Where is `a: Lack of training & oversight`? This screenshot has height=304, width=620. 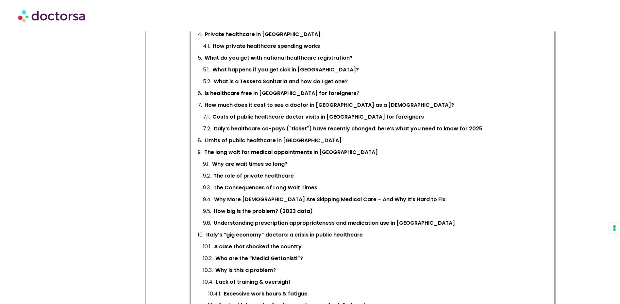 a: Lack of training & oversight is located at coordinates (253, 282).